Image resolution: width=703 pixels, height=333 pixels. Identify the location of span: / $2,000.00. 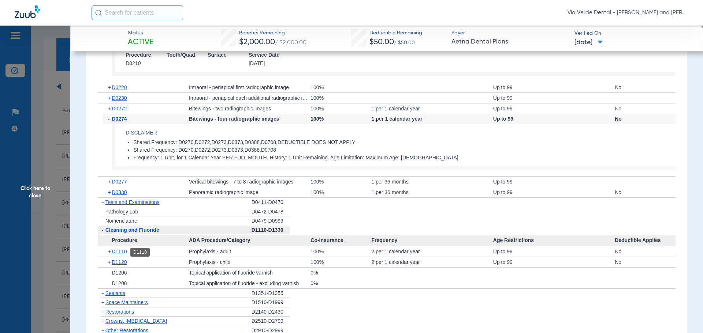
(291, 43).